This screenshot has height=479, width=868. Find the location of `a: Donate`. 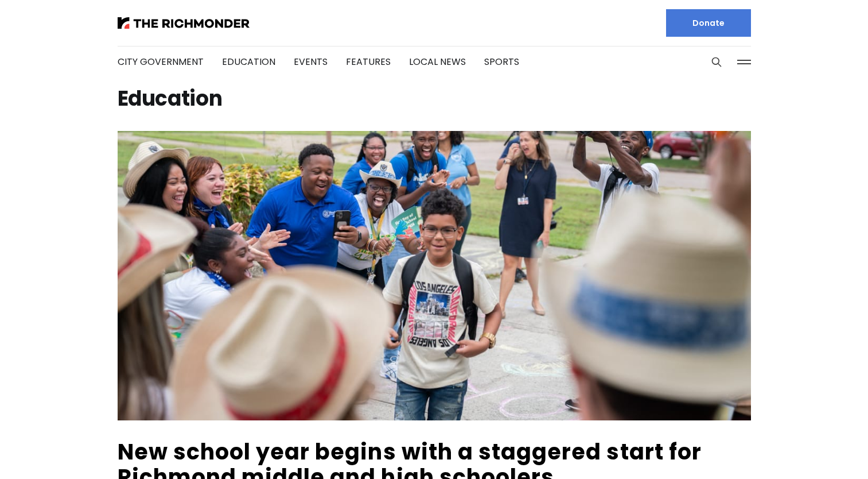

a: Donate is located at coordinates (708, 23).